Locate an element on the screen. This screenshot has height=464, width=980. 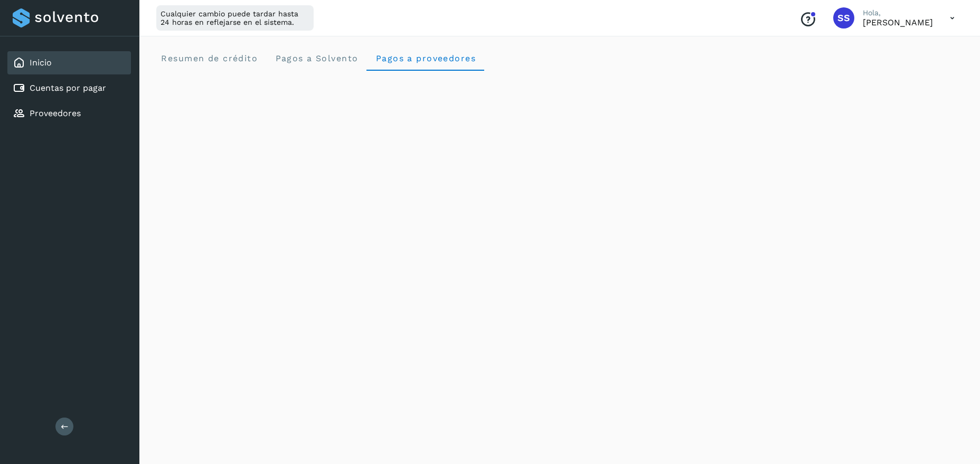
a: Inicio is located at coordinates (41, 62).